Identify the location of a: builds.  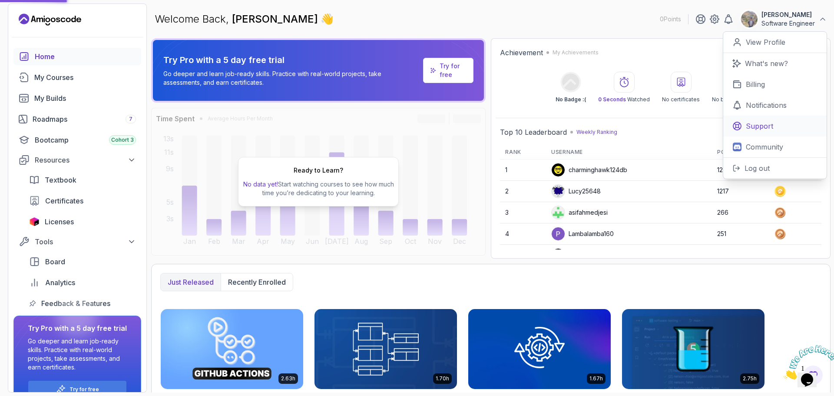
(77, 98).